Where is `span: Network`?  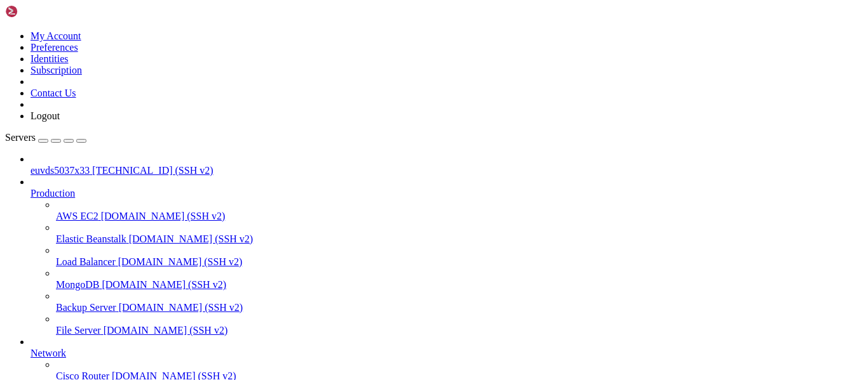 span: Network is located at coordinates (49, 352).